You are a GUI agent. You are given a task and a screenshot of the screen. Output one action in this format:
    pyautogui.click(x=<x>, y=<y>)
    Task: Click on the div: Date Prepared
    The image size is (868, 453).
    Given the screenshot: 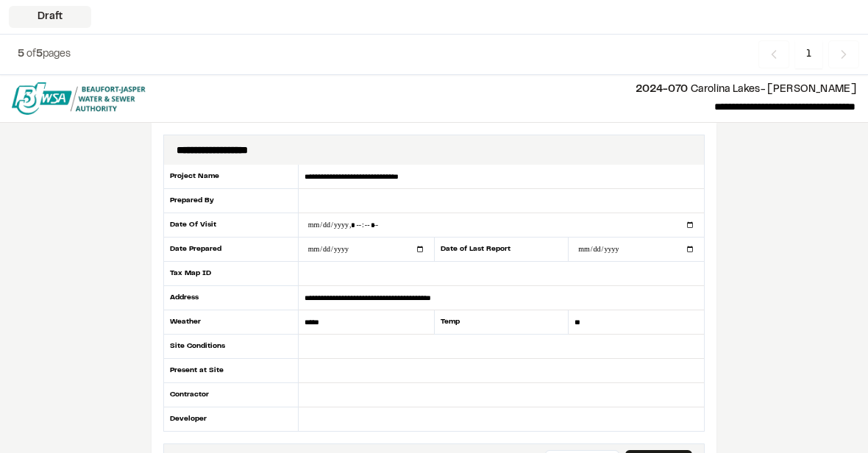 What is the action you would take?
    pyautogui.click(x=231, y=250)
    